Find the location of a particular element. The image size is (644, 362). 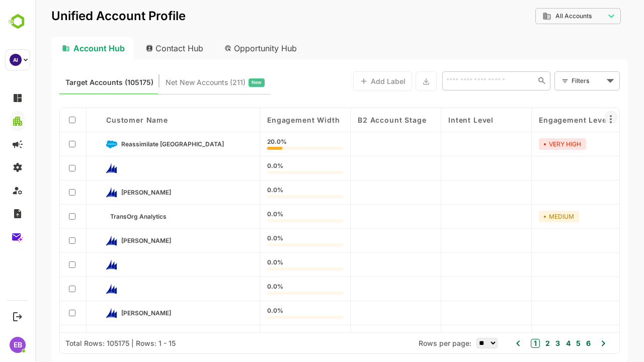

button: Add Label is located at coordinates (347, 81).